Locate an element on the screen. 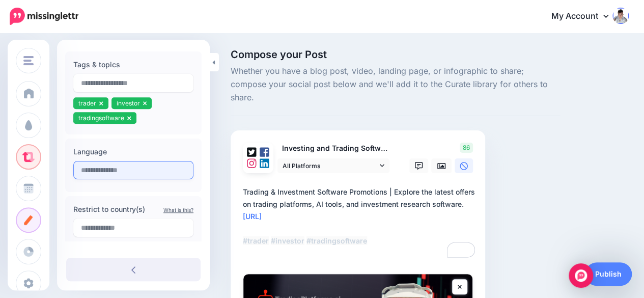  span: tradingsoftware is located at coordinates (101, 118).